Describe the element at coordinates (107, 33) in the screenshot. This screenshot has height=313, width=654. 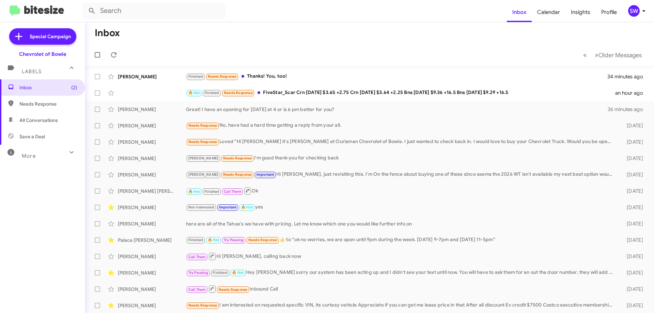
I see `h1: Inbox` at that location.